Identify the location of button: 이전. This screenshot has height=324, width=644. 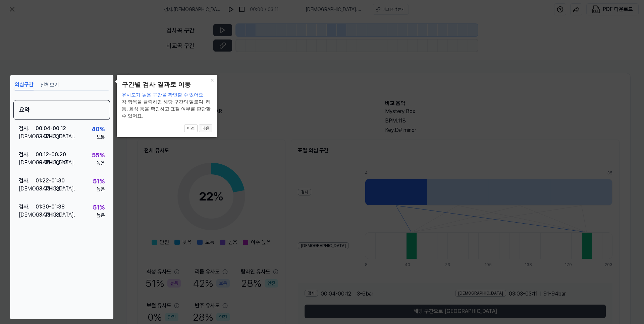
(191, 129).